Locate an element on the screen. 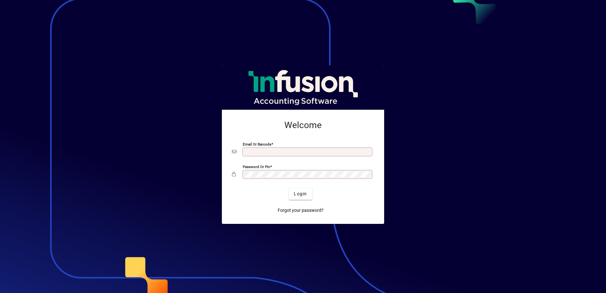  mat-label: Password or Pin is located at coordinates (256, 166).